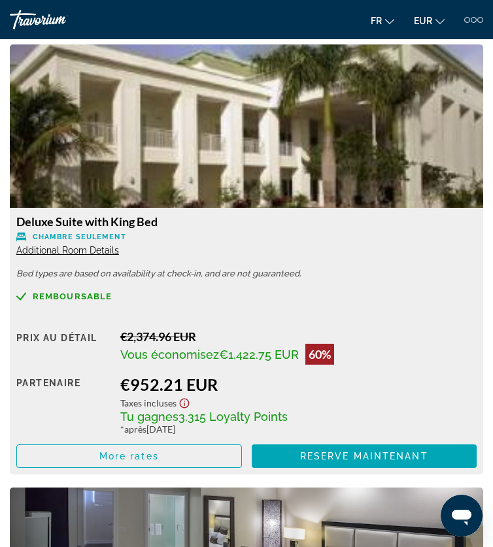 Image resolution: width=493 pixels, height=547 pixels. What do you see at coordinates (382, 20) in the screenshot?
I see `button: Change language` at bounding box center [382, 20].